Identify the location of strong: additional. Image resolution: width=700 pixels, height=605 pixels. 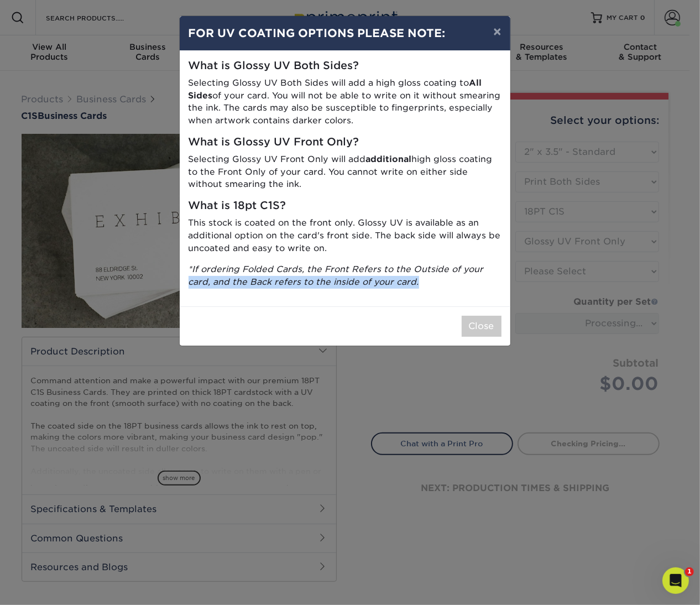
(388, 159).